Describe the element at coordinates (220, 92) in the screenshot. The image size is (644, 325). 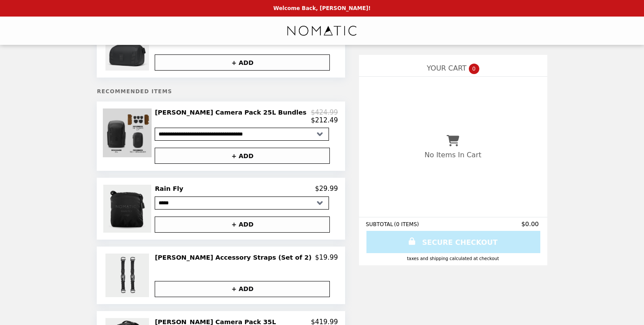
I see `h5: Recommended Items` at that location.